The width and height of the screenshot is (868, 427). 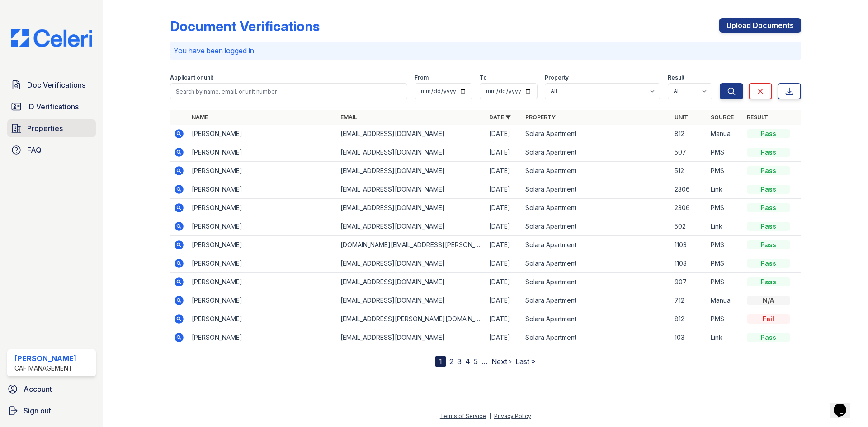 I want to click on div: Fail, so click(x=768, y=319).